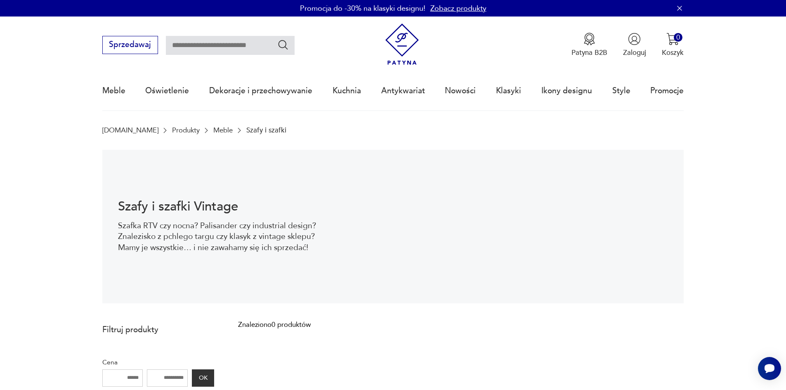 This screenshot has height=390, width=786. I want to click on button: OK, so click(203, 378).